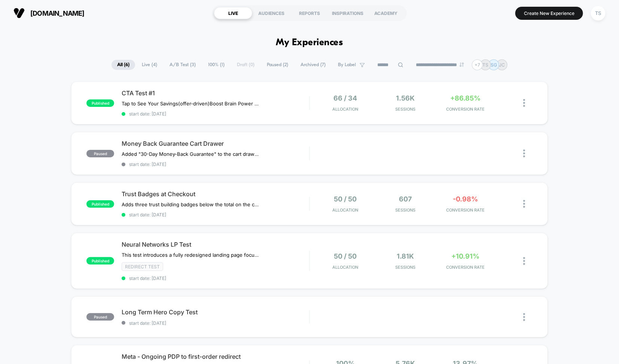 Image resolution: width=619 pixels, height=364 pixels. Describe the element at coordinates (345, 98) in the screenshot. I see `span: 66 / 34` at that location.